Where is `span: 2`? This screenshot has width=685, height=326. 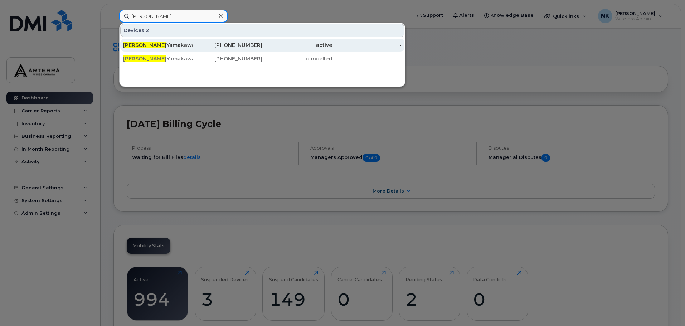
span: 2 is located at coordinates (147, 30).